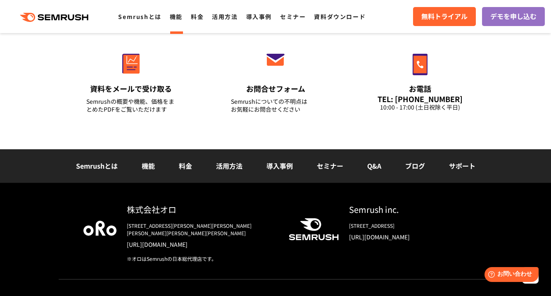  I want to click on a: 資料ダウンロード, so click(339, 17).